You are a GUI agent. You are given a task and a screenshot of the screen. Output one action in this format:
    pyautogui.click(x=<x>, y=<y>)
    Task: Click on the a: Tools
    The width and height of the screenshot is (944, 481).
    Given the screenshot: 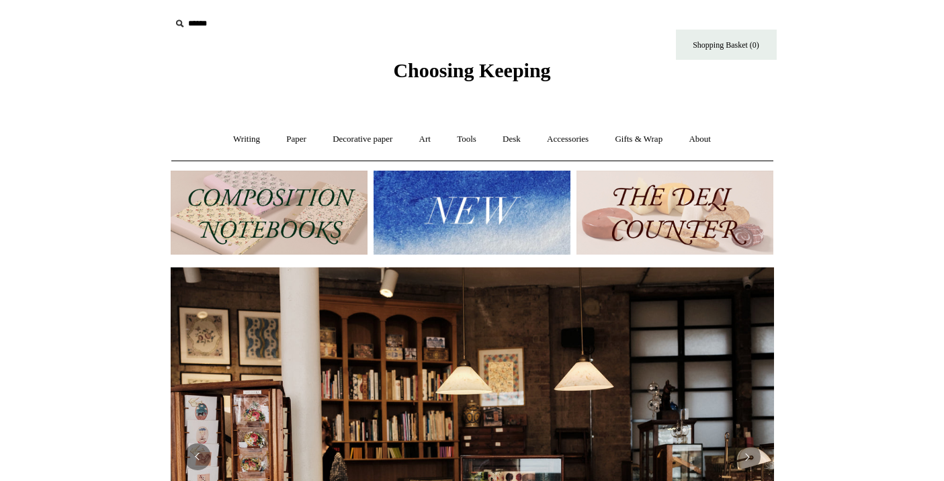 What is the action you would take?
    pyautogui.click(x=466, y=139)
    